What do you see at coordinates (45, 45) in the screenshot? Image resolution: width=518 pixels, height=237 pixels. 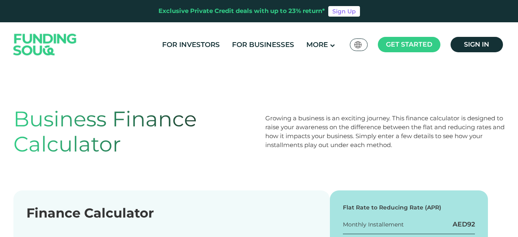 I see `img: Logo` at bounding box center [45, 45].